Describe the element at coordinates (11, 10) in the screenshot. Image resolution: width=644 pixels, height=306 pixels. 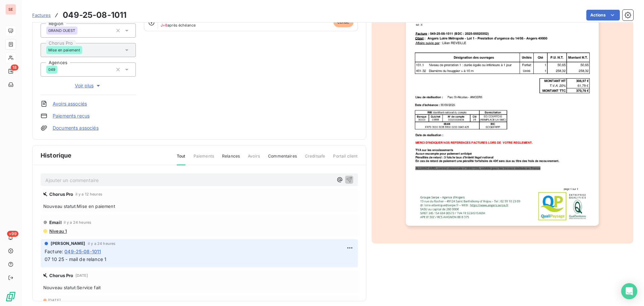
I see `div: SE` at that location.